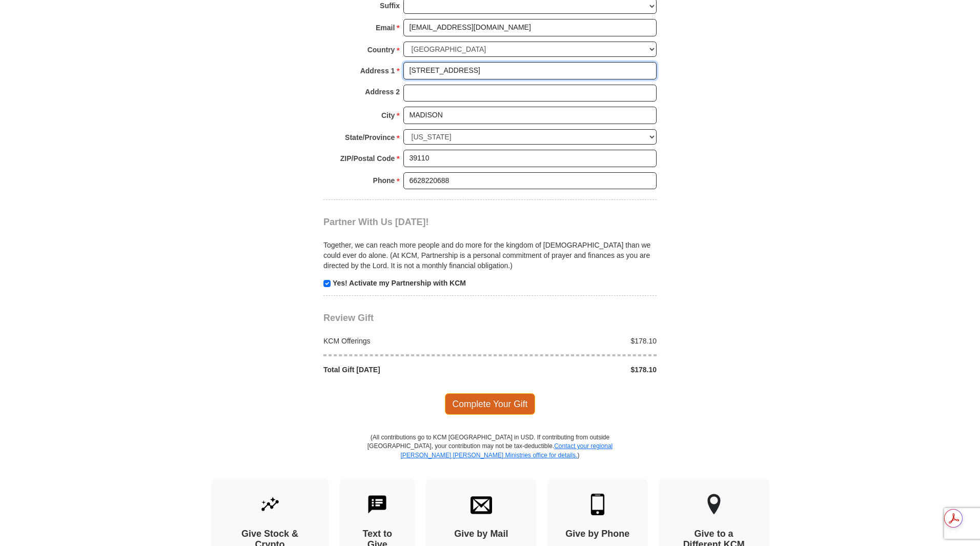  Describe the element at coordinates (270, 505) in the screenshot. I see `img: give-by-stock.svg` at that location.